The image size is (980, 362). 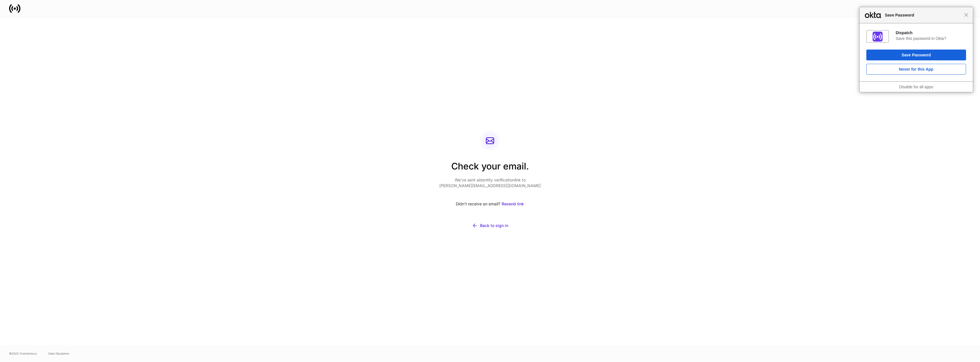 What do you see at coordinates (916, 55) in the screenshot?
I see `button: Save Password` at bounding box center [916, 55].